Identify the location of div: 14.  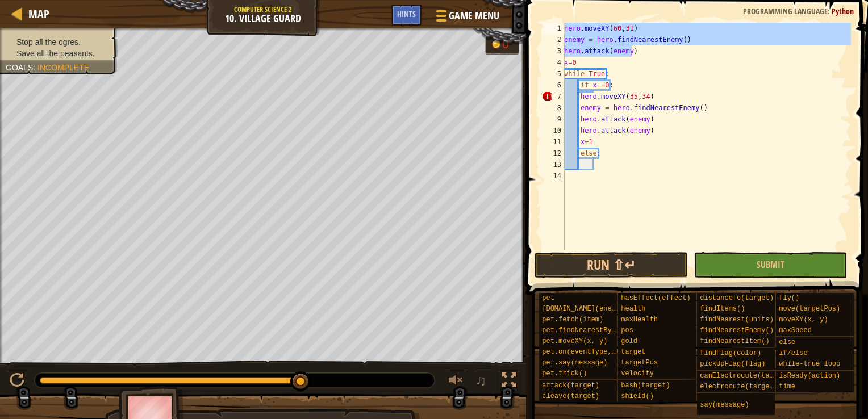
(554, 176).